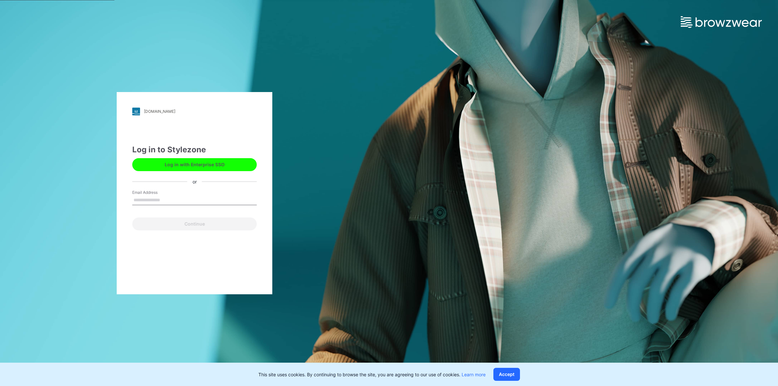 Image resolution: width=778 pixels, height=386 pixels. I want to click on p: This site uses cookies. By continuing to browse the site, you are agreeing to our use of cookies., so click(372, 375).